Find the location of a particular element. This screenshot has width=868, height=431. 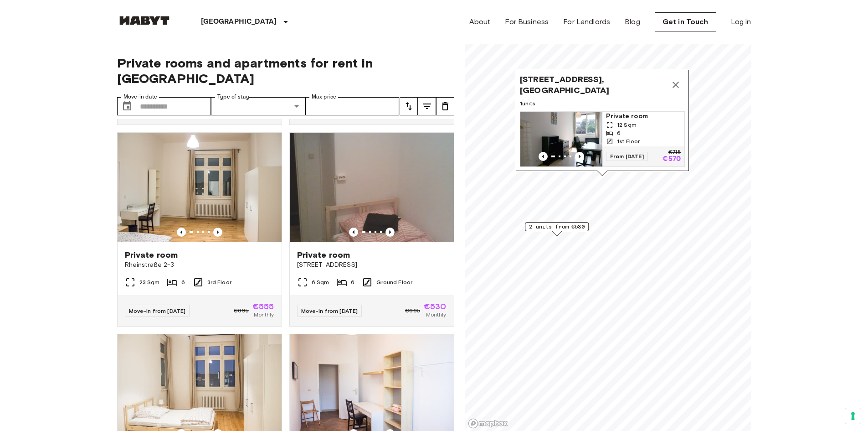

span: Ground Floor is located at coordinates (394, 282).